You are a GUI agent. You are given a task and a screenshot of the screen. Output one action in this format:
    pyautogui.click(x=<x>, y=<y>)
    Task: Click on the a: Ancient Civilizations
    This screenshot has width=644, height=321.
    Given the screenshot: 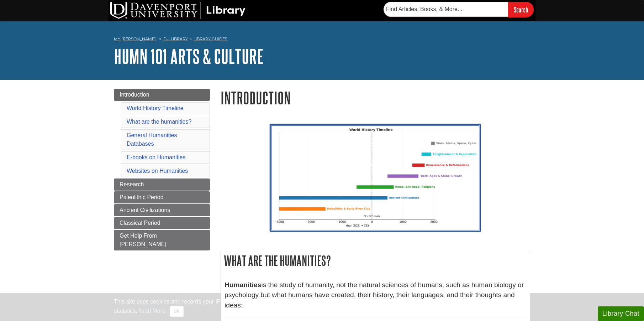 What is the action you would take?
    pyautogui.click(x=162, y=210)
    